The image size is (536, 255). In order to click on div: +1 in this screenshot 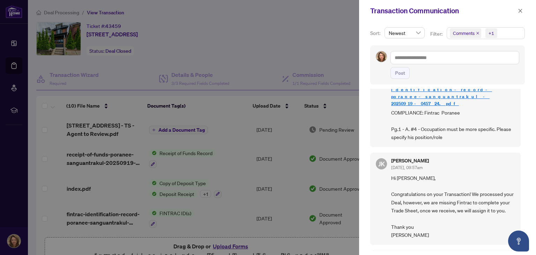, I will do `click(491, 33)`.